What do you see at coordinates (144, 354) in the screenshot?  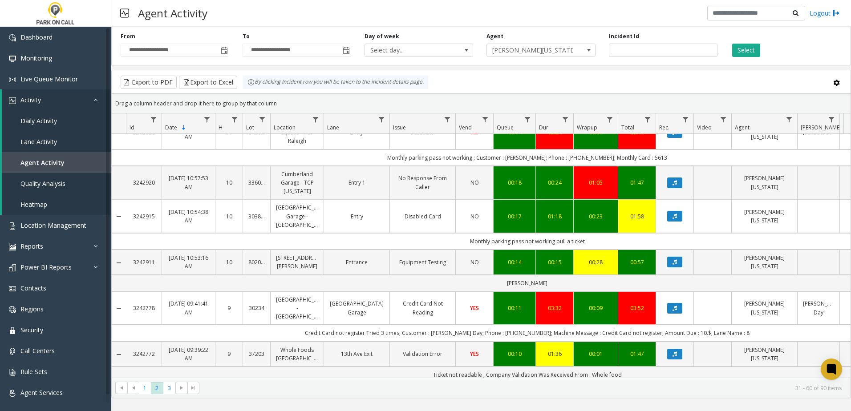 I see `a: 3242772` at bounding box center [144, 354].